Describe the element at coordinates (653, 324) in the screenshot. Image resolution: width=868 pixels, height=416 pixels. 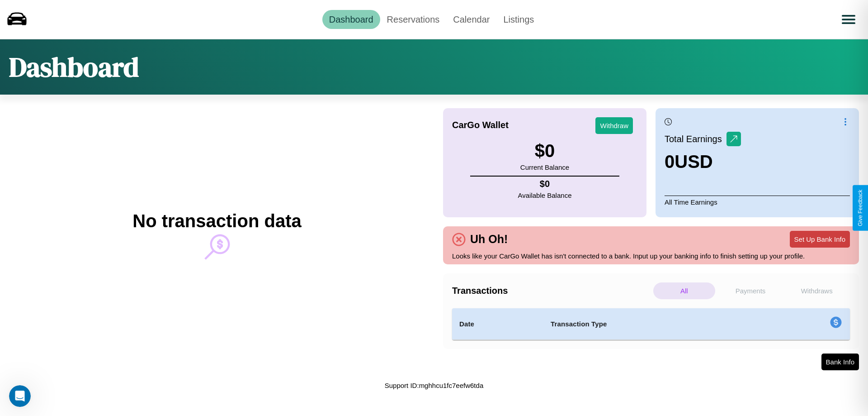
I see `h4: Transaction Type` at that location.